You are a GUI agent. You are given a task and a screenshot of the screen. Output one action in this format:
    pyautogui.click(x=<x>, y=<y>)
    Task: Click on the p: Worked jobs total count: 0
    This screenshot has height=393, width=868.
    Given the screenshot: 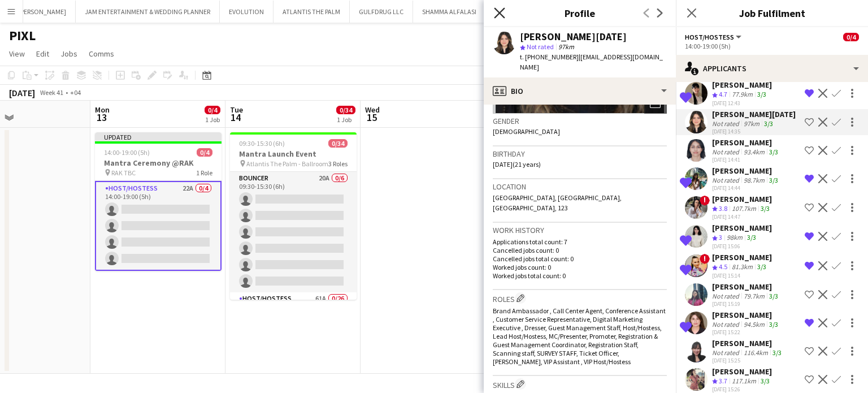 What is the action you would take?
    pyautogui.click(x=580, y=276)
    